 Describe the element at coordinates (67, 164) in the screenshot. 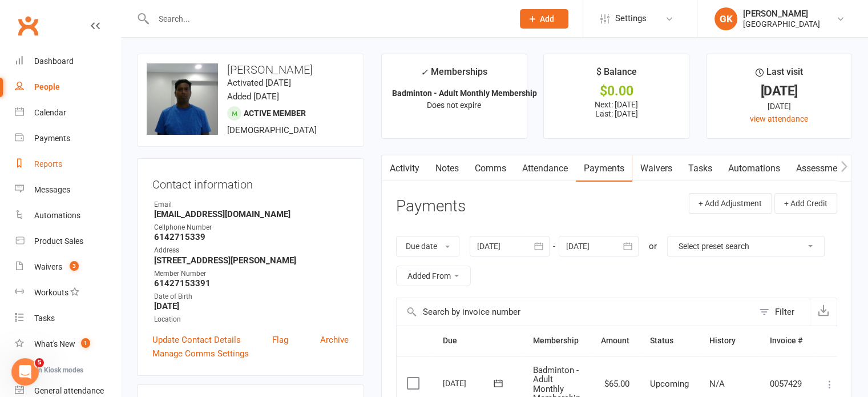

I see `a: Reports` at that location.